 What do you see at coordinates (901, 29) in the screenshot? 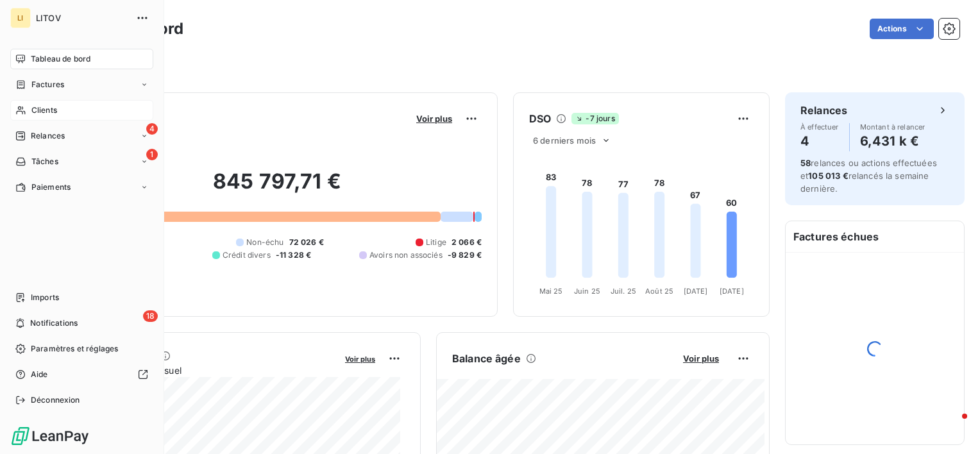
I see `button: Actions` at bounding box center [901, 29].